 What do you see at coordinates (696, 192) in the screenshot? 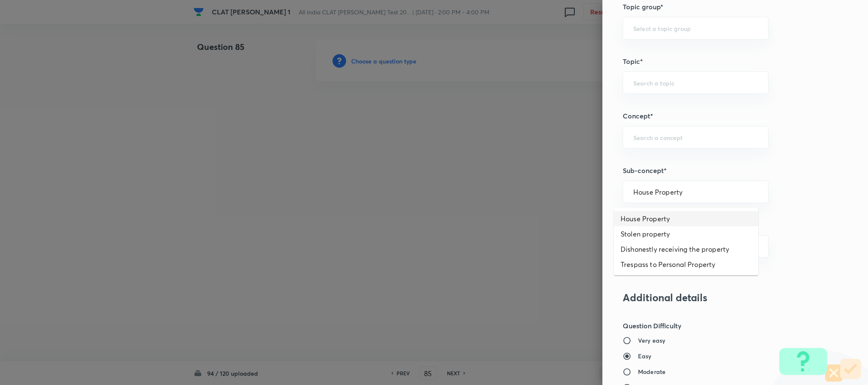
I see `input: Search a sub-concept` at bounding box center [696, 192].